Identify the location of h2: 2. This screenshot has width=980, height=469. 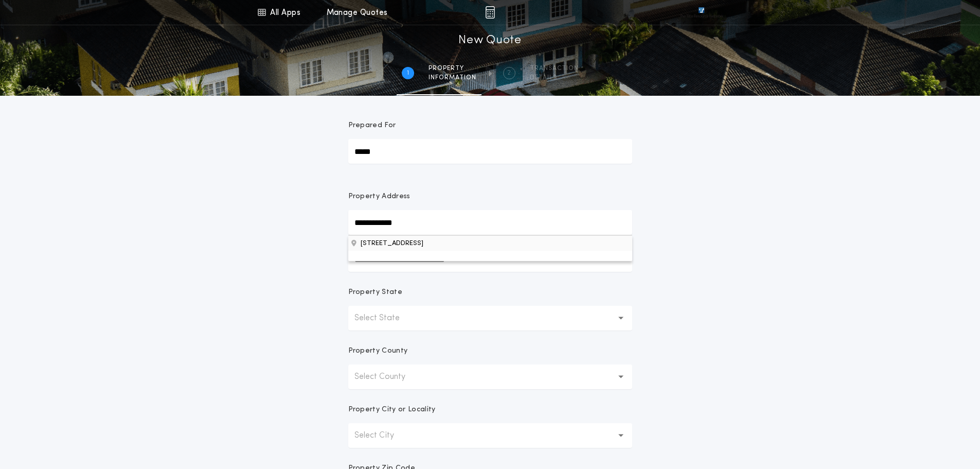
(509, 74).